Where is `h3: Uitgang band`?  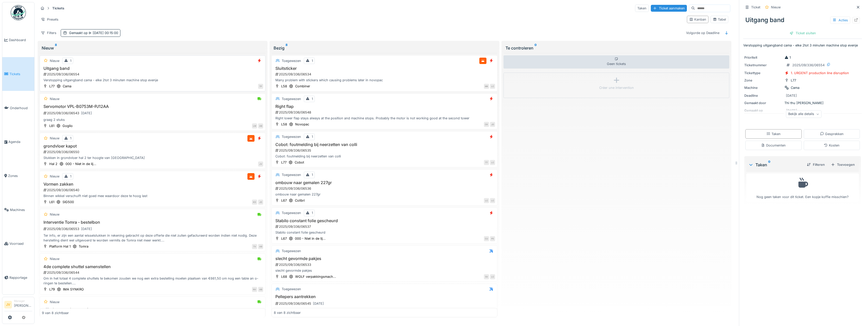 h3: Uitgang band is located at coordinates (153, 68).